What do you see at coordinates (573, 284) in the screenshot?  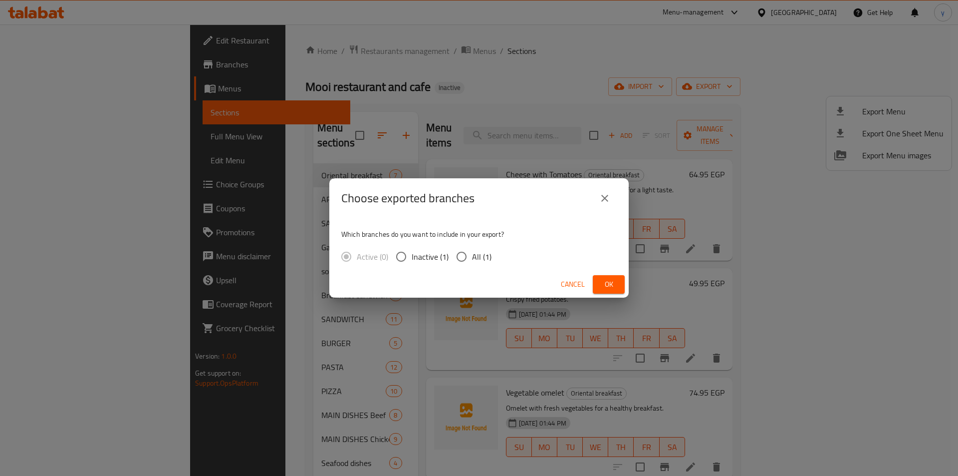 I see `span: Cancel` at bounding box center [573, 284].